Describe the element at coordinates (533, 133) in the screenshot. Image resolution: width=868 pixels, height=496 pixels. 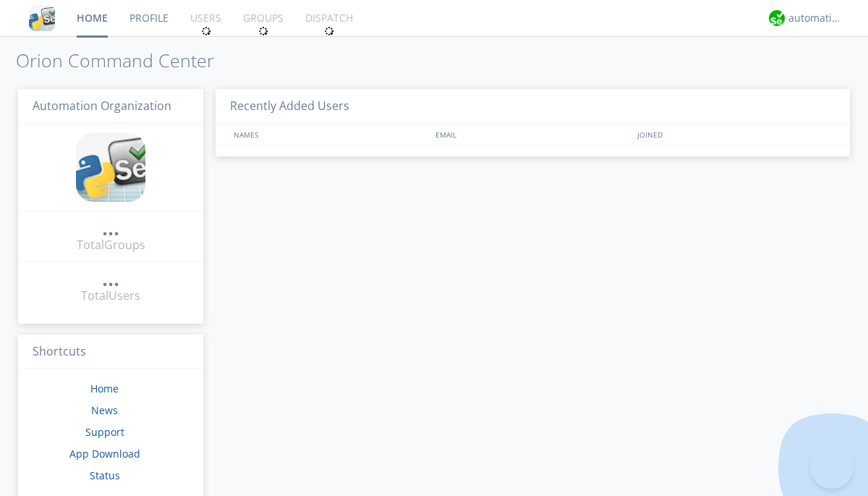
I see `div: EMAIL` at that location.